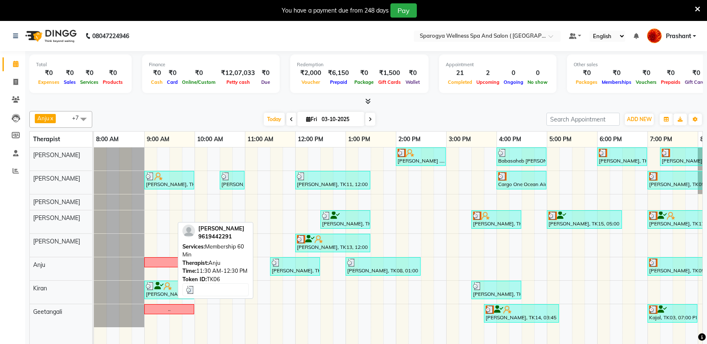 The image size is (707, 344). What do you see at coordinates (639, 119) in the screenshot?
I see `span: ADD NEW` at bounding box center [639, 119].